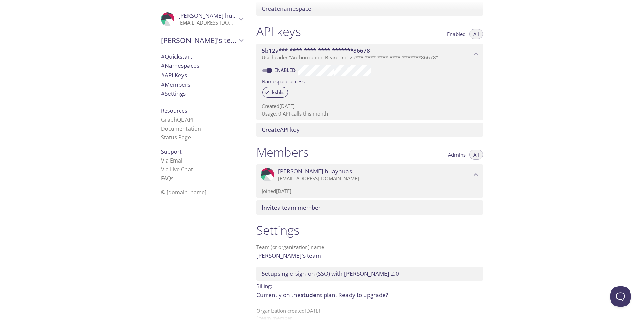 This screenshot has width=644, height=320. What do you see at coordinates (180, 65) in the screenshot?
I see `span: Namespaces` at bounding box center [180, 65].